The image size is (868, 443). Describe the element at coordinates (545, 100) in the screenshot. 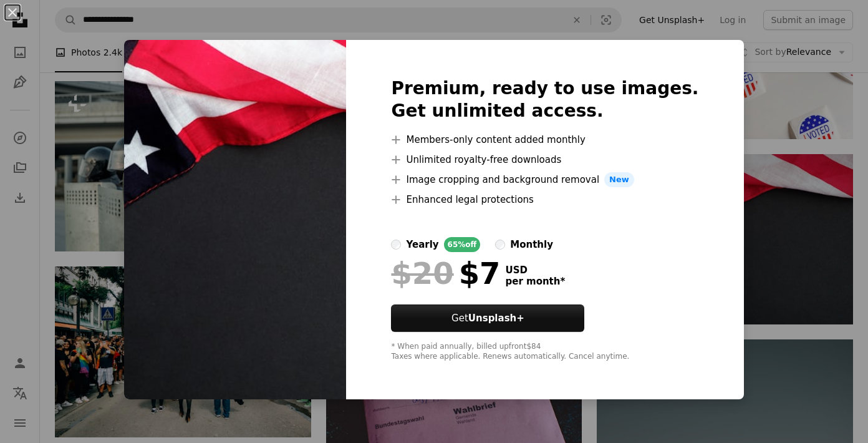

I see `h2: Premium, ready to use images. Get unlimited access.` at that location.